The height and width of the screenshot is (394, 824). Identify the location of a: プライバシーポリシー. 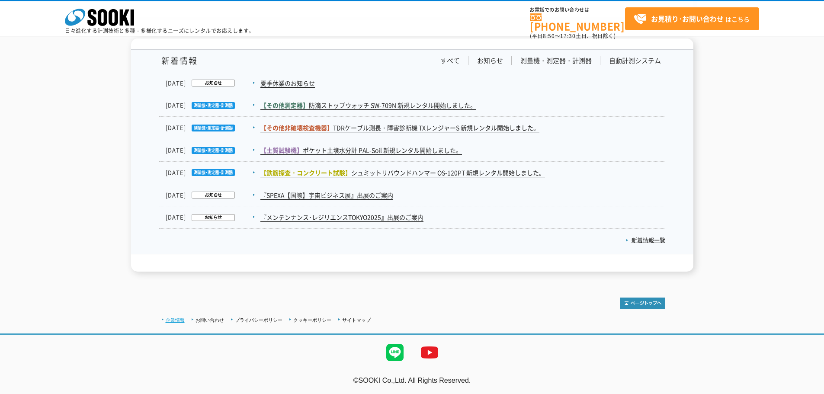
(259, 320).